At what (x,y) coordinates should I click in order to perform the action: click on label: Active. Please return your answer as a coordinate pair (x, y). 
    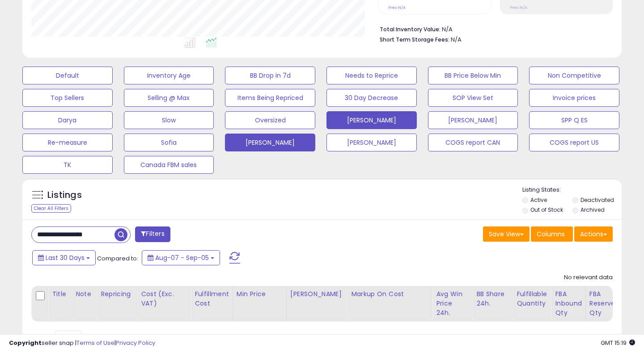
    Looking at the image, I should click on (538, 200).